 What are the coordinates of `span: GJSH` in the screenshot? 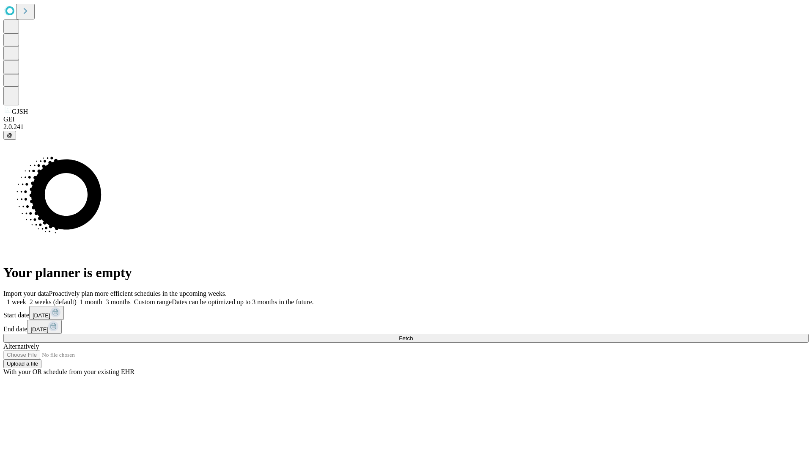 It's located at (20, 111).